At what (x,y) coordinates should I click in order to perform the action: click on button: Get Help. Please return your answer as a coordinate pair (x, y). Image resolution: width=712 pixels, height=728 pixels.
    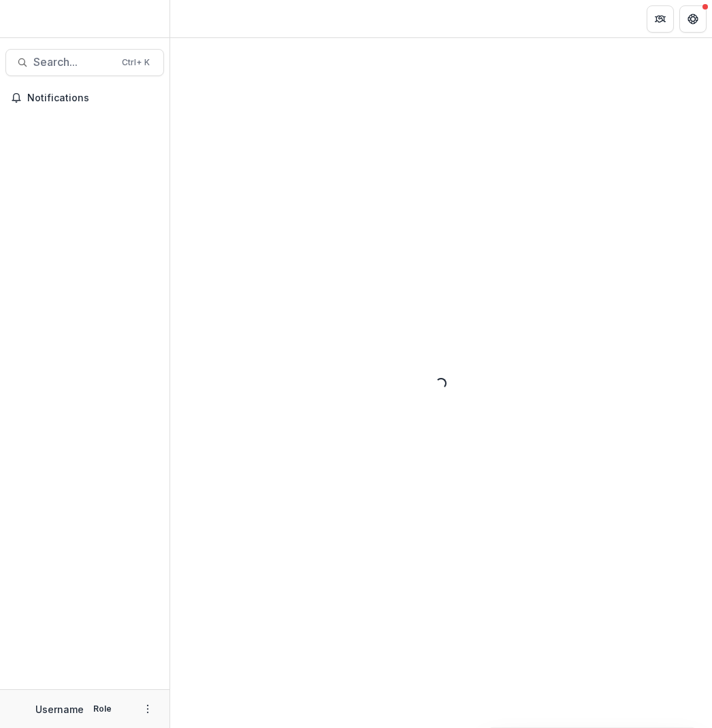
    Looking at the image, I should click on (693, 19).